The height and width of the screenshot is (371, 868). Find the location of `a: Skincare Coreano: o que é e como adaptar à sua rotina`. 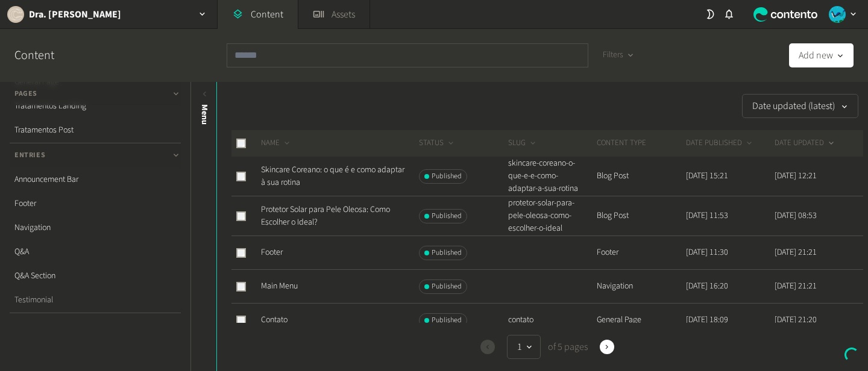

a: Skincare Coreano: o que é e como adaptar à sua rotina is located at coordinates (333, 176).